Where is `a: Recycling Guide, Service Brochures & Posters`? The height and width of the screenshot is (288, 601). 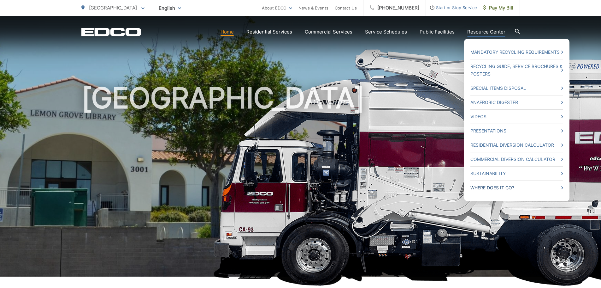 a: Recycling Guide, Service Brochures & Posters is located at coordinates (517, 70).